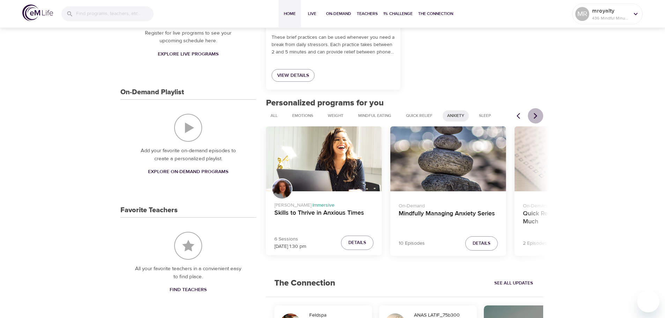 This screenshot has width=665, height=318. What do you see at coordinates (188, 37) in the screenshot?
I see `p: Register for live programs to see your upcoming schedule here.` at bounding box center [188, 37].